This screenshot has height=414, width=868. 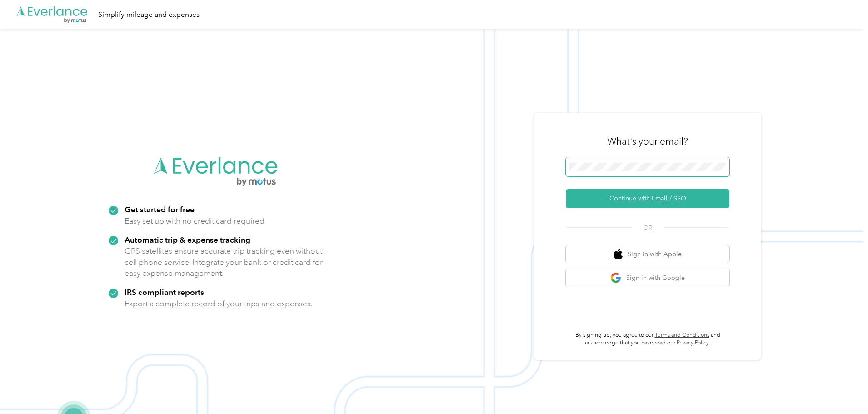 I want to click on a: Terms and Conditions, so click(x=682, y=335).